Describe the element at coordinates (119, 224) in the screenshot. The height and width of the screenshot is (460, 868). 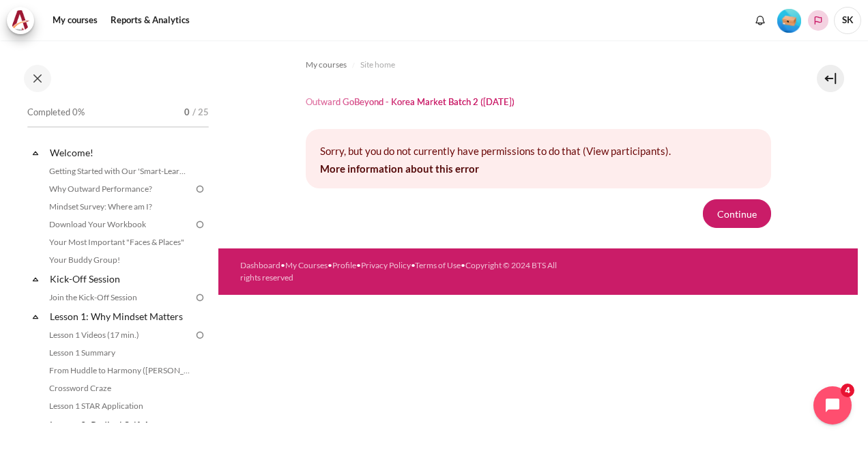
I see `a: Download Your Workbook` at that location.